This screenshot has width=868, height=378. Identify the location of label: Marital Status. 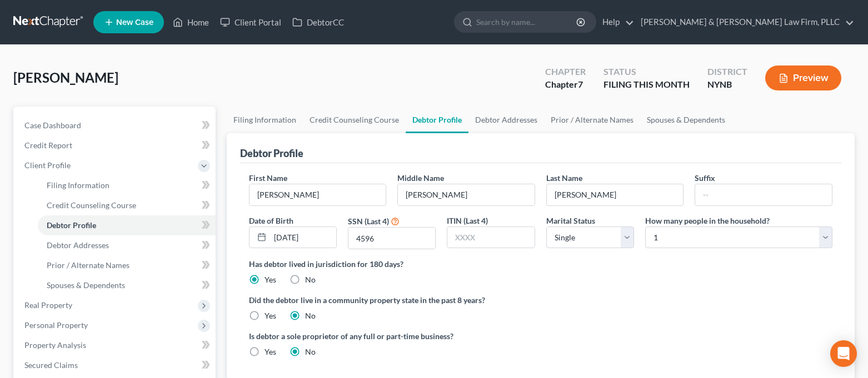
(571, 220).